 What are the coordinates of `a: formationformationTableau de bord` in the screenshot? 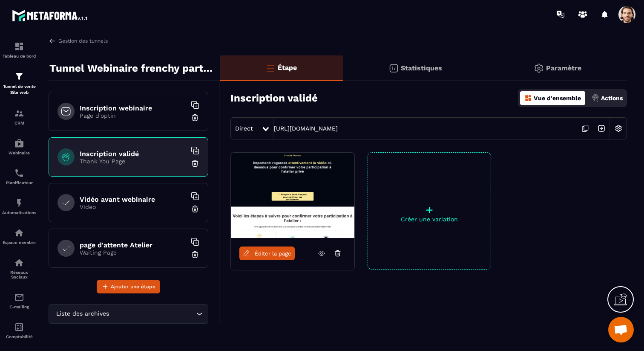 It's located at (19, 50).